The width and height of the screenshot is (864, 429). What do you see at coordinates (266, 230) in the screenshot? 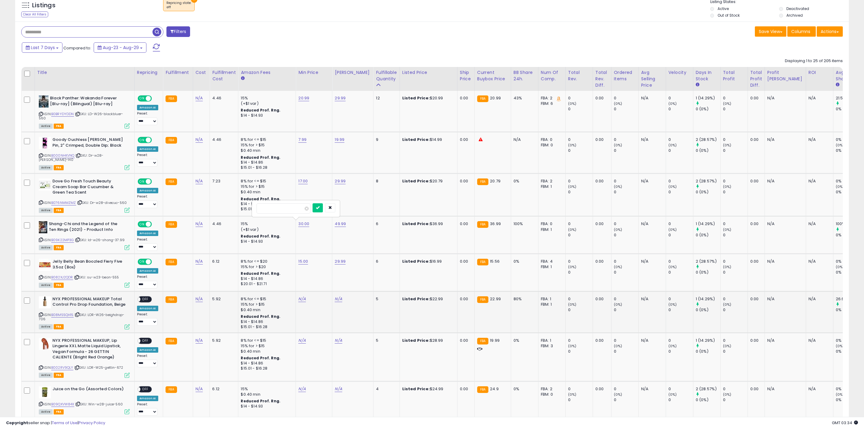
I see `div: (+$1 var)` at bounding box center [266, 230].